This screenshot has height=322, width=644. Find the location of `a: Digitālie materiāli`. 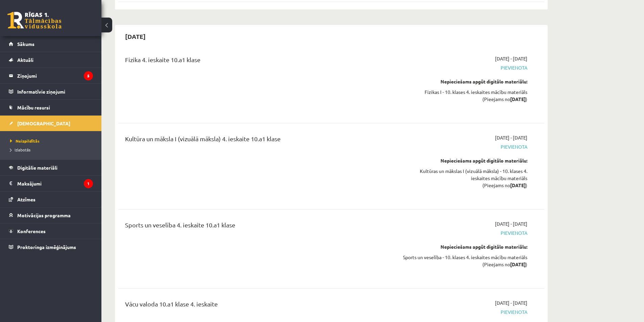

a: Digitālie materiāli is located at coordinates (51, 168).